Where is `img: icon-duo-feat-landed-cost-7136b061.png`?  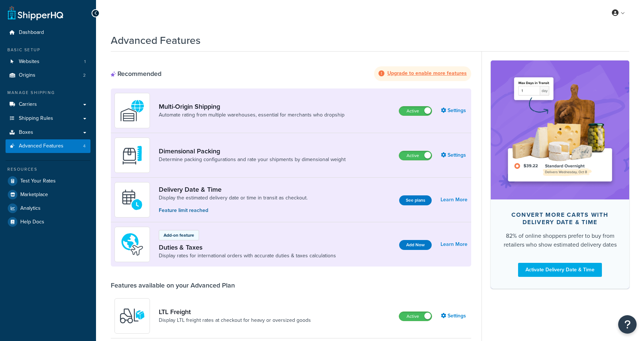
img: icon-duo-feat-landed-cost-7136b061.png is located at coordinates (133, 244).